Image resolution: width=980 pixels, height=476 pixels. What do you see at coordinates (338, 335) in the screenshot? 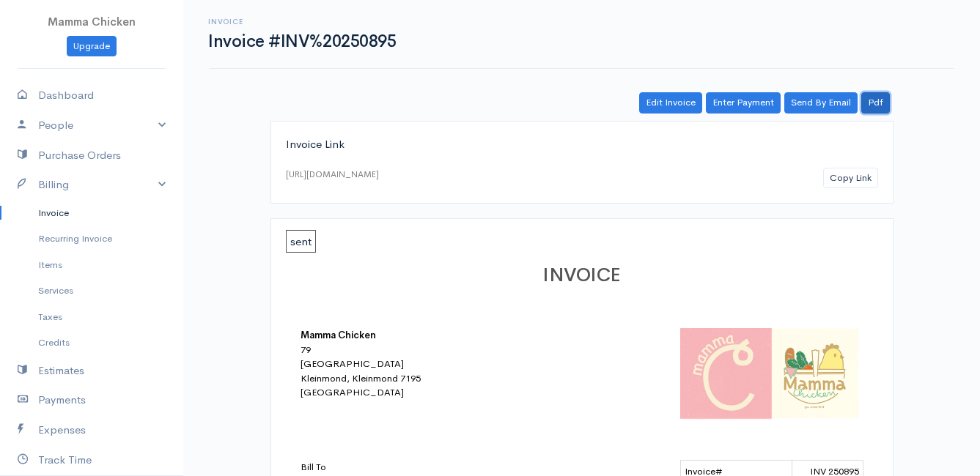
I see `b: Mamma Chicken` at bounding box center [338, 335].